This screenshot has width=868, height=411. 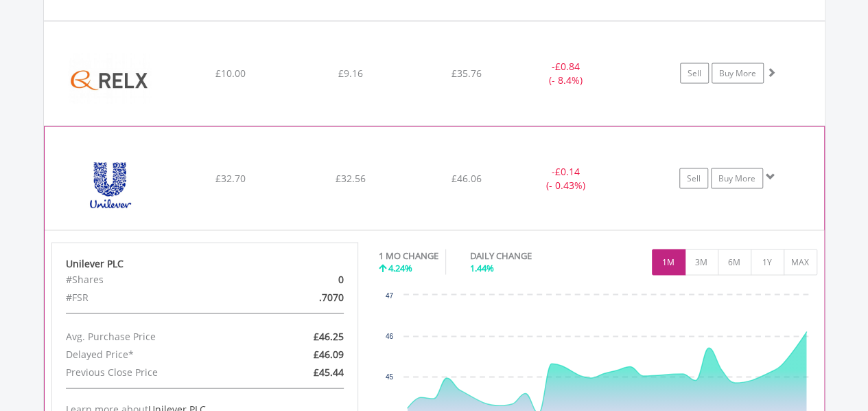 I want to click on span: £0.14, so click(x=568, y=171).